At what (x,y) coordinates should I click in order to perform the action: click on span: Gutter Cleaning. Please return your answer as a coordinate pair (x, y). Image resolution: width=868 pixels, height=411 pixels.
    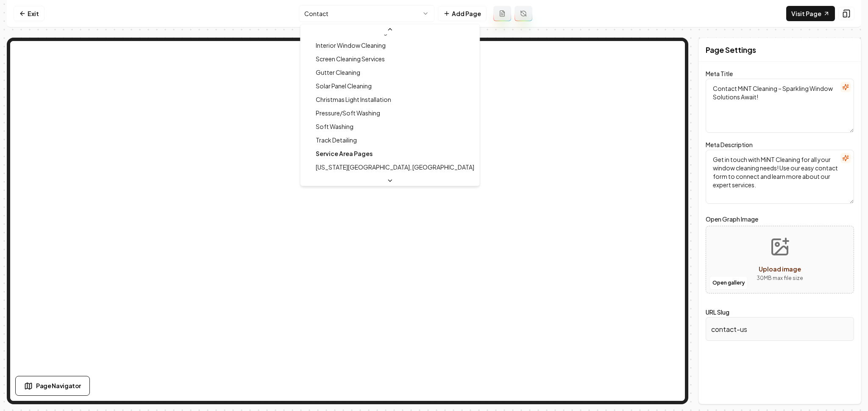
    Looking at the image, I should click on (337, 72).